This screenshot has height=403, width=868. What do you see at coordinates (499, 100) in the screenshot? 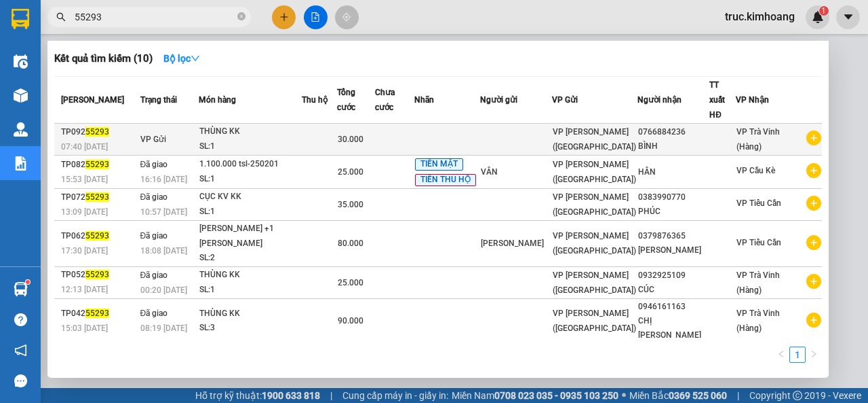
I see `span: Người gửi` at bounding box center [499, 100].